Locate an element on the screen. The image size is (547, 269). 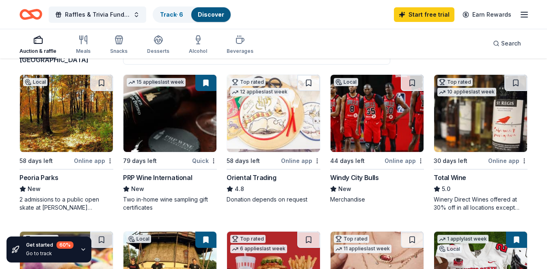
a: Discover is located at coordinates (211, 14).